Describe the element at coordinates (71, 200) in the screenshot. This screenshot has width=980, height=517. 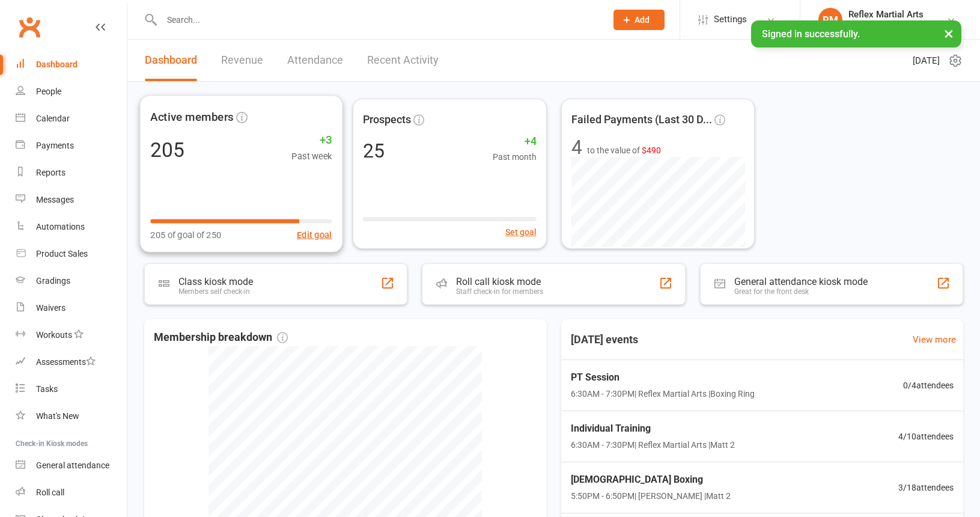
I see `a: Messages` at that location.